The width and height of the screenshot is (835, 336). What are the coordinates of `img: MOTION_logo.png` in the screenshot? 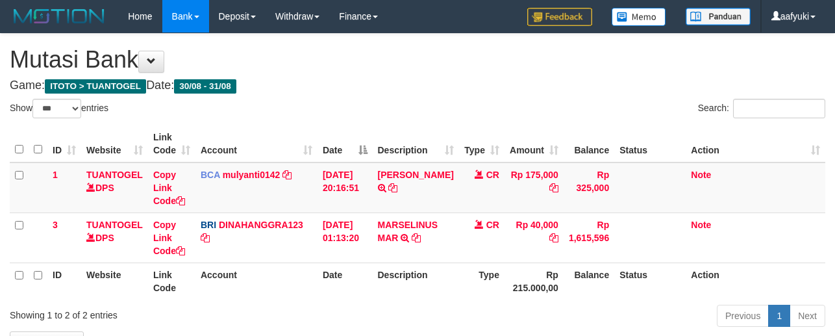 It's located at (59, 16).